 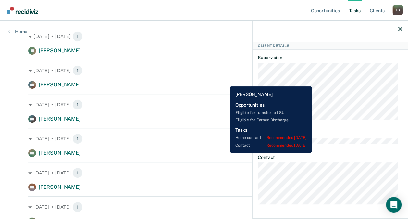 What do you see at coordinates (398, 10) in the screenshot?
I see `button: Profile dropdown button` at bounding box center [398, 10].